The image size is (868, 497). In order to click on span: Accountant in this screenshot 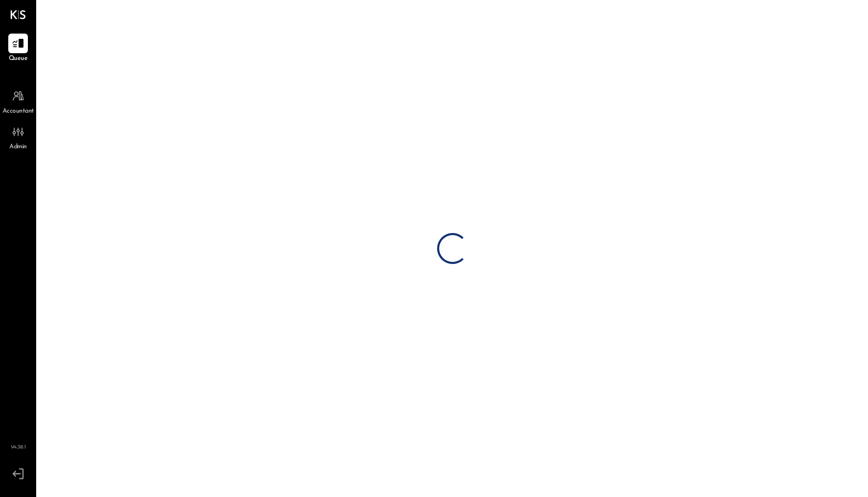, I will do `click(18, 111)`.